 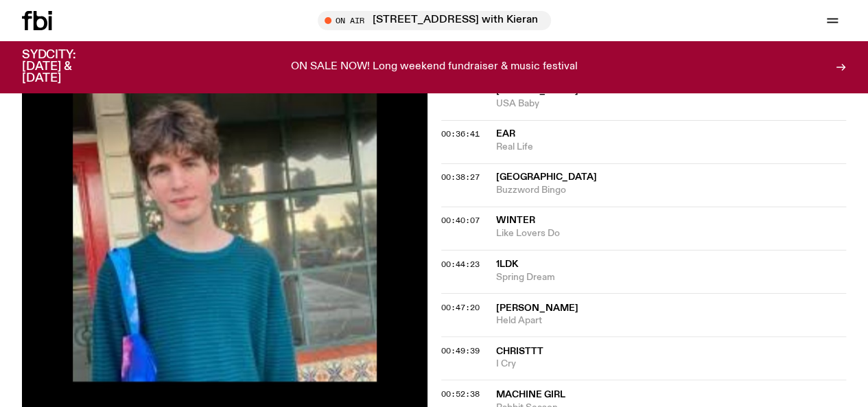 I want to click on span: I Cry, so click(x=671, y=363).